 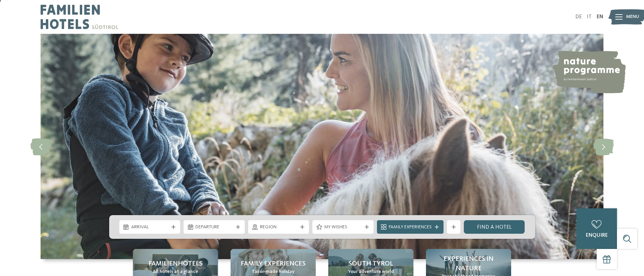 I want to click on span: Tailor-made holiday, so click(x=273, y=272).